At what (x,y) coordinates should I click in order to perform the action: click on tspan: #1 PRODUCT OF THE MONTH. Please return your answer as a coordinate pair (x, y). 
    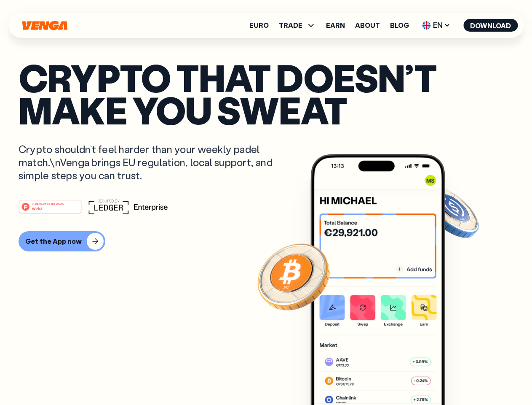
    Looking at the image, I should click on (48, 204).